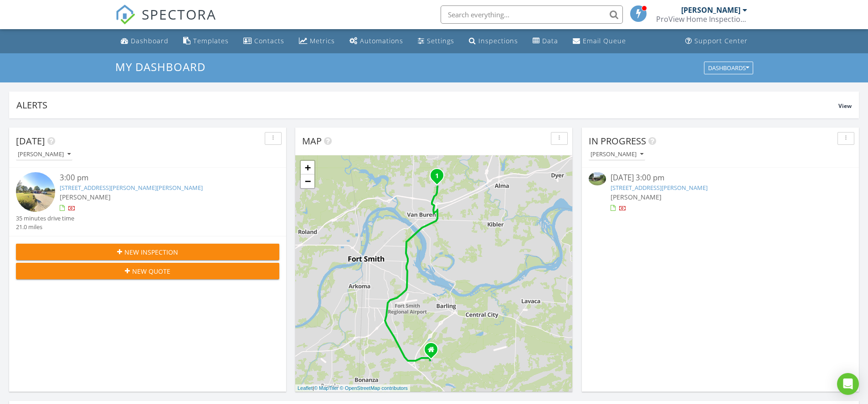 This screenshot has height=404, width=868. Describe the element at coordinates (326, 388) in the screenshot. I see `a: © MapTiler` at that location.